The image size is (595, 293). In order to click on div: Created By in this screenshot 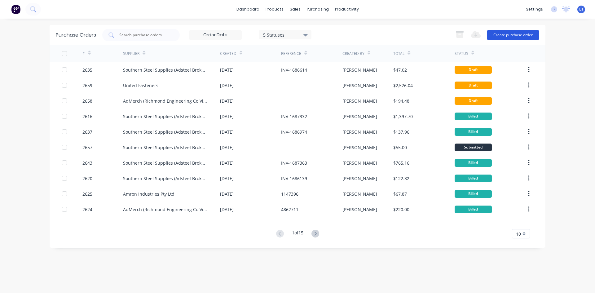, I will do `click(354, 54)`.